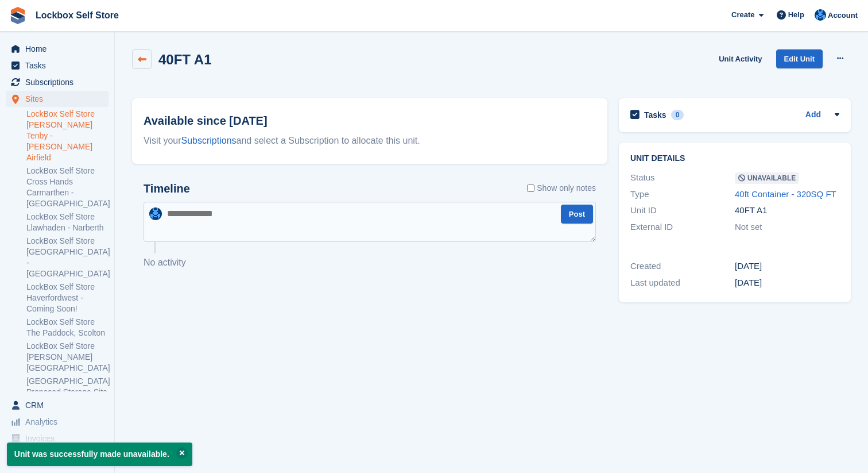  I want to click on a: LockBox Self Store Llawhaden - Narberth, so click(68, 222).